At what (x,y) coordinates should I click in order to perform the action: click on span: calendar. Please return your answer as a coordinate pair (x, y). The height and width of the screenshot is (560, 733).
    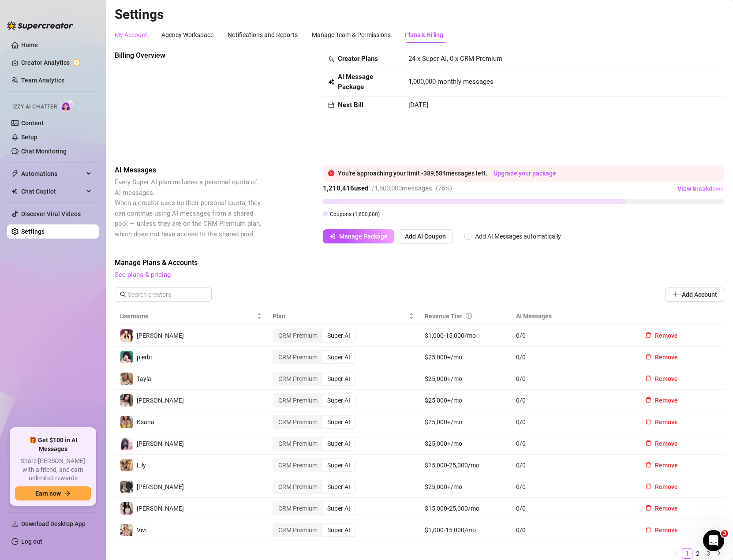
    Looking at the image, I should click on (331, 105).